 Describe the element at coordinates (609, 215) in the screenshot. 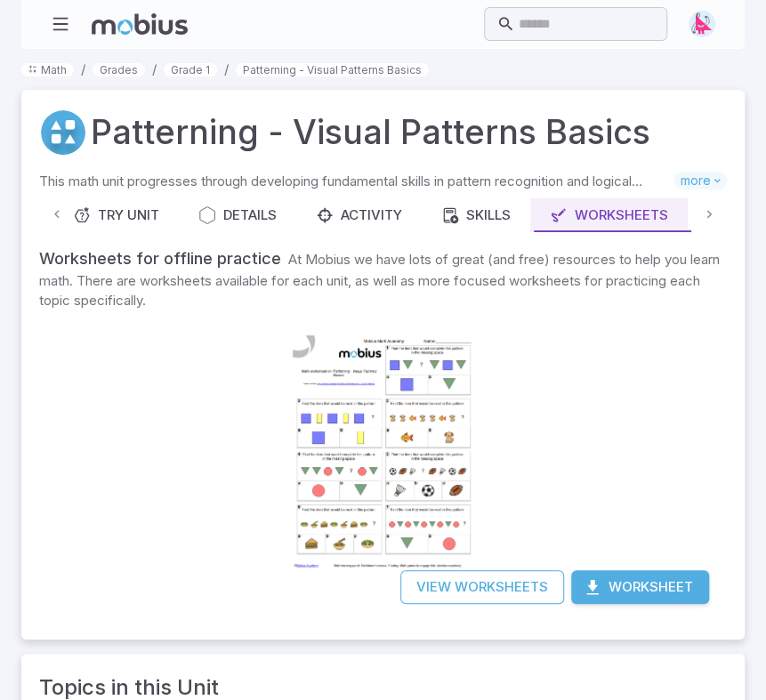

I see `div: Worksheets` at that location.